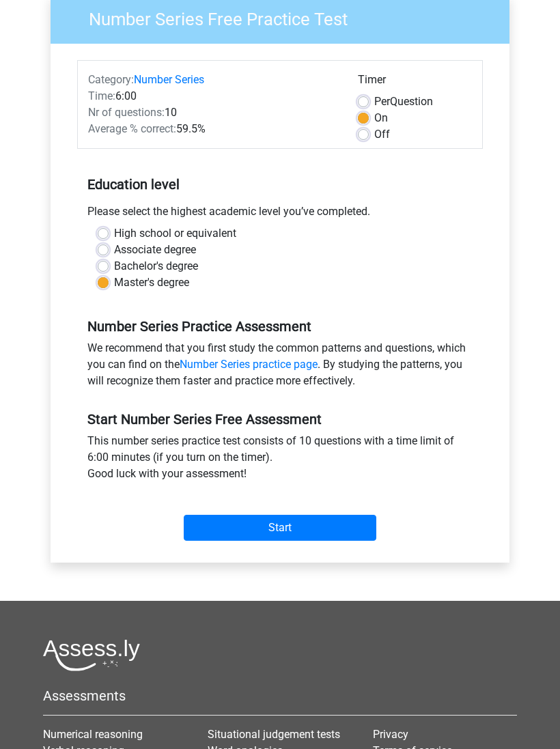 This screenshot has width=560, height=749. What do you see at coordinates (102, 96) in the screenshot?
I see `span: Time:` at bounding box center [102, 96].